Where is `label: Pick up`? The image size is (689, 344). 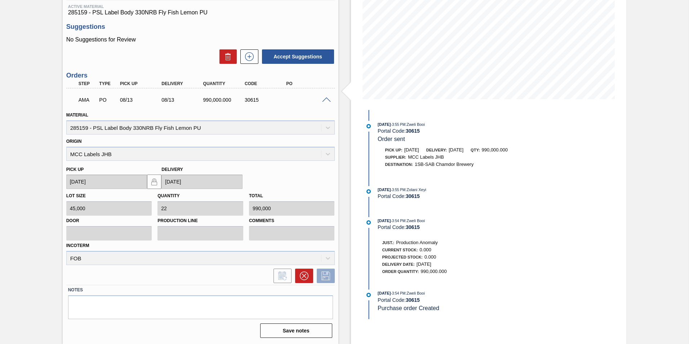
label: Pick up is located at coordinates (75, 169).